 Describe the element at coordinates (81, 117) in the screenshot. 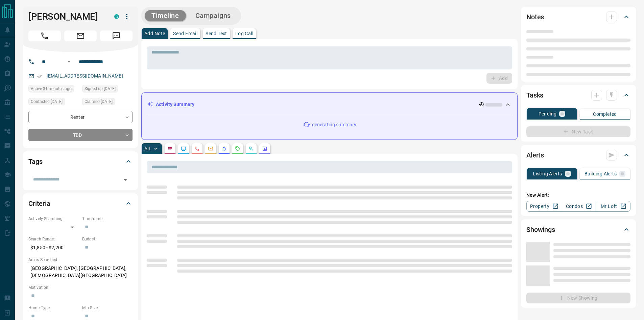

I see `div: Renter` at that location.